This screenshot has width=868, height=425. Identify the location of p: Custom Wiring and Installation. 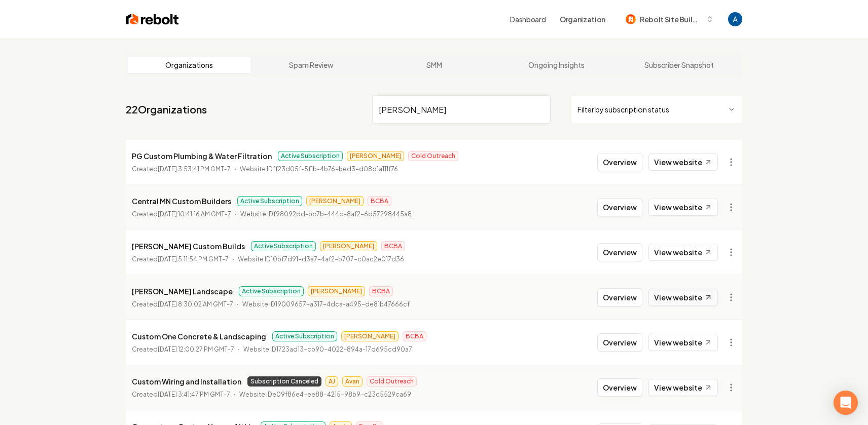
(186, 381).